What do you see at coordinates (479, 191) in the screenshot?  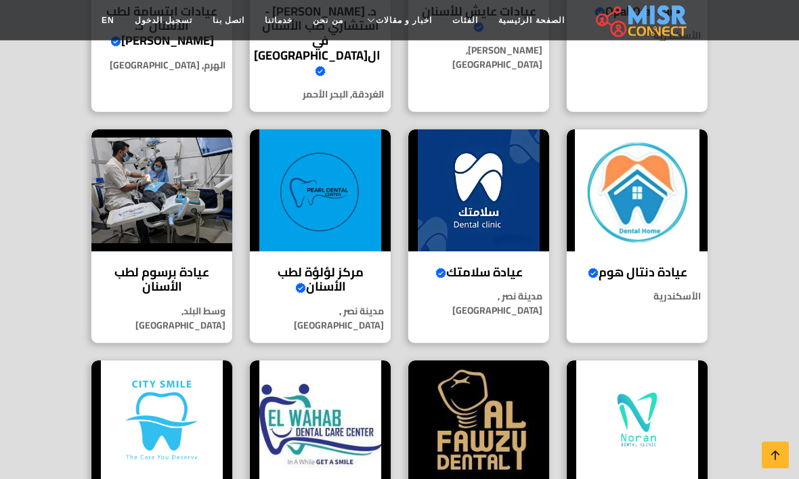 I see `img: عيادة سلامتك` at bounding box center [479, 191].